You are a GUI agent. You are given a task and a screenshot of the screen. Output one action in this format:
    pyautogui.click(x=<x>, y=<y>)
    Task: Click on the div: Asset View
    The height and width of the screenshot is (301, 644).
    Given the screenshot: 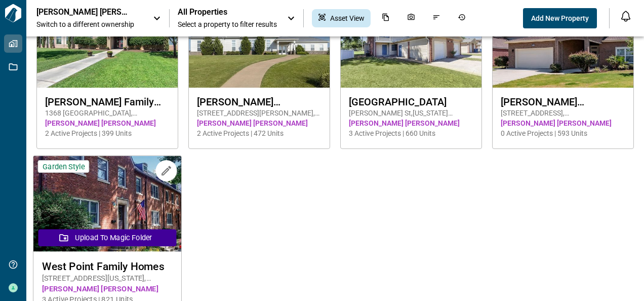 What is the action you would take?
    pyautogui.click(x=341, y=18)
    